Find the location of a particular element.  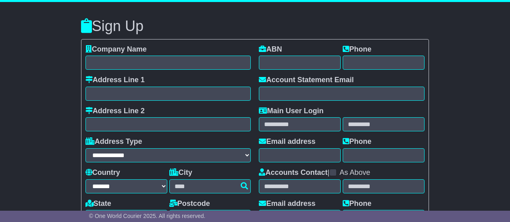

label: Country is located at coordinates (103, 173).